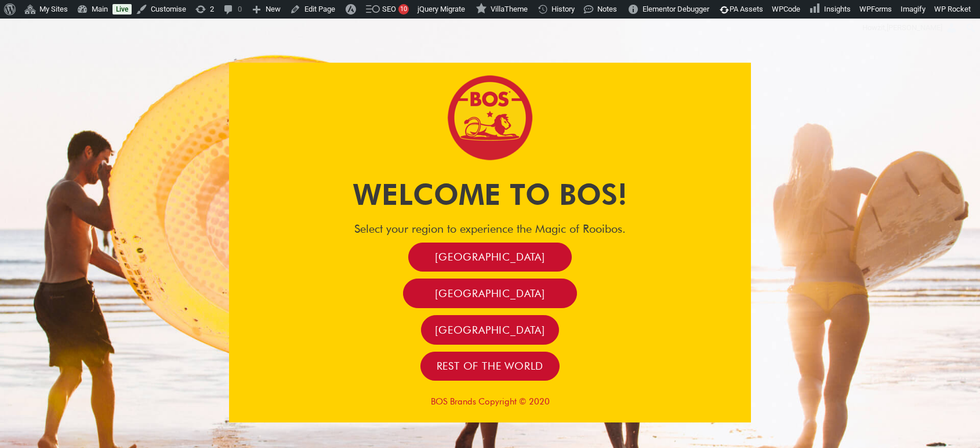  I want to click on img: Bos Brands, so click(490, 118).